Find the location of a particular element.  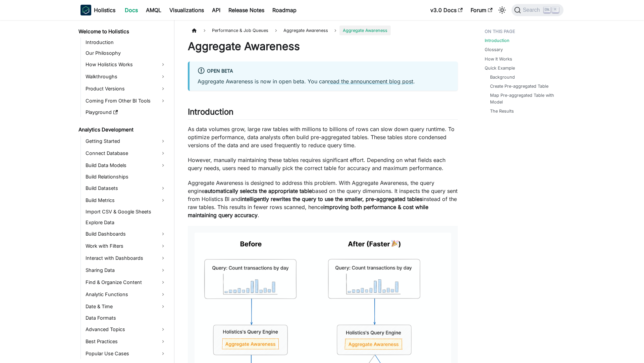

p: However, manually maintaining these tables requires significant effort. Depending on what fields ... is located at coordinates (323, 164).